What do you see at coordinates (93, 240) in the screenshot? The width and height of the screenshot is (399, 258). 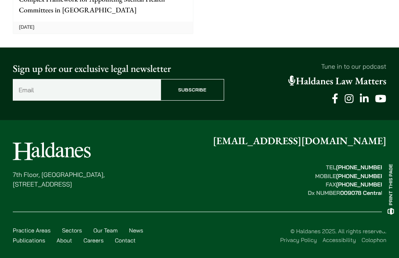 I see `a: Careers` at bounding box center [93, 240].